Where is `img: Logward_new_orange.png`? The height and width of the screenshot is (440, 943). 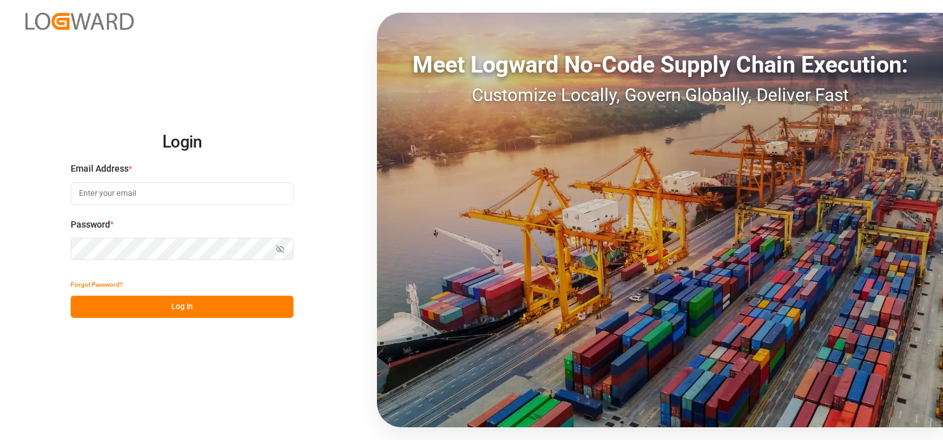 img: Logward_new_orange.png is located at coordinates (80, 21).